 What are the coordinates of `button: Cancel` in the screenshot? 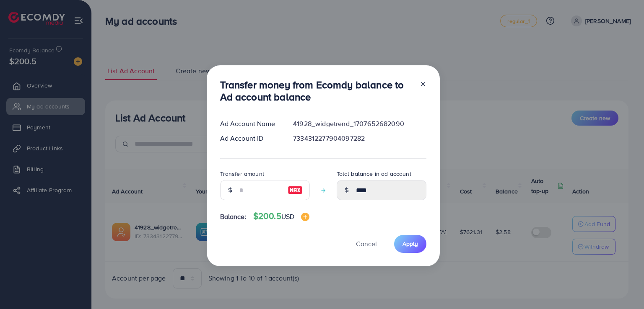 It's located at (366, 244).